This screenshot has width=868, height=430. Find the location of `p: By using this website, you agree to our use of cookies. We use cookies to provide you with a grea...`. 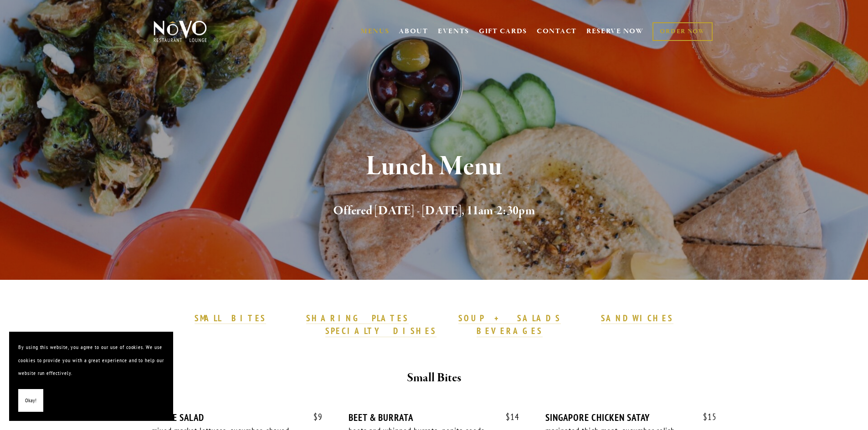

p: By using this website, you agree to our use of cookies. We use cookies to provide you with a grea... is located at coordinates (91, 361).